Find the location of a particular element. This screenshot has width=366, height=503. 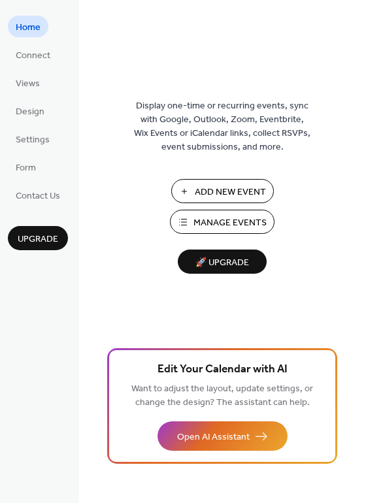

button: Upgrade is located at coordinates (38, 238).